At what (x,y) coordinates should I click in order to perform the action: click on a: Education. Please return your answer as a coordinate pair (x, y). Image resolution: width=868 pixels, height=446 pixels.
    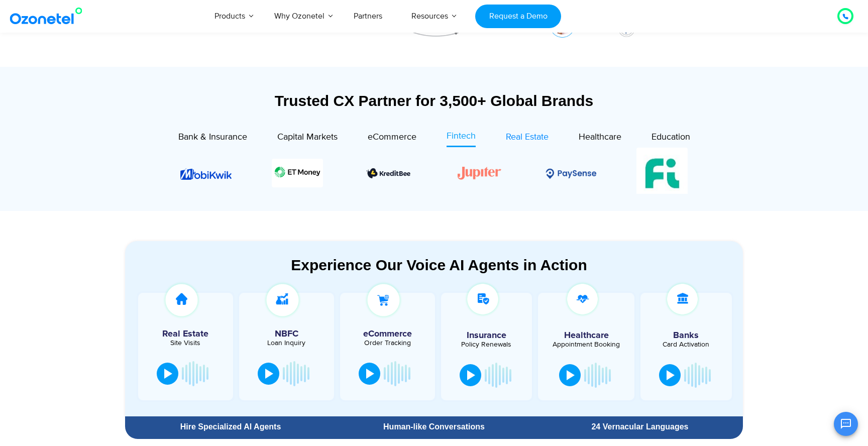
    Looking at the image, I should click on (671, 138).